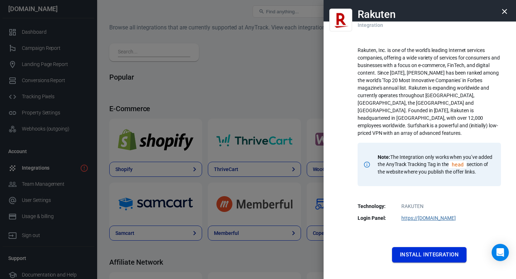 The height and width of the screenshot is (279, 516). Describe the element at coordinates (341, 20) in the screenshot. I see `img: Rakuten` at that location.